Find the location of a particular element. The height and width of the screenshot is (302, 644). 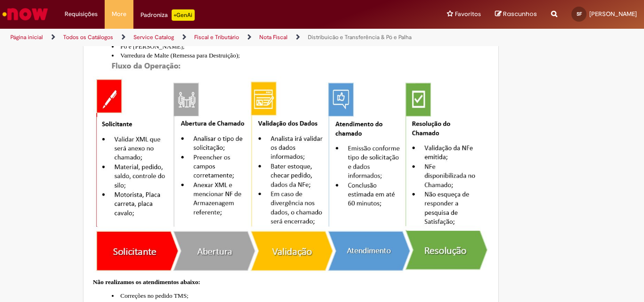

a: Service Catalog is located at coordinates (154, 37).